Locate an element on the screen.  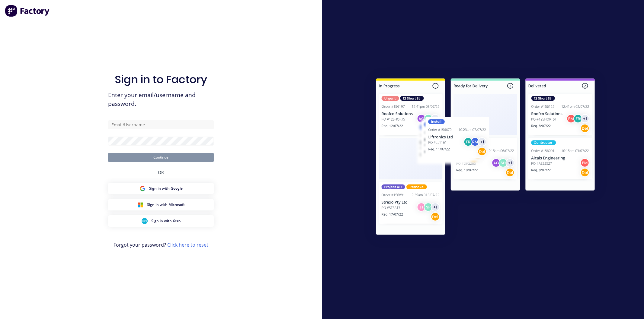
span: Sign in with Xero is located at coordinates (166, 221).